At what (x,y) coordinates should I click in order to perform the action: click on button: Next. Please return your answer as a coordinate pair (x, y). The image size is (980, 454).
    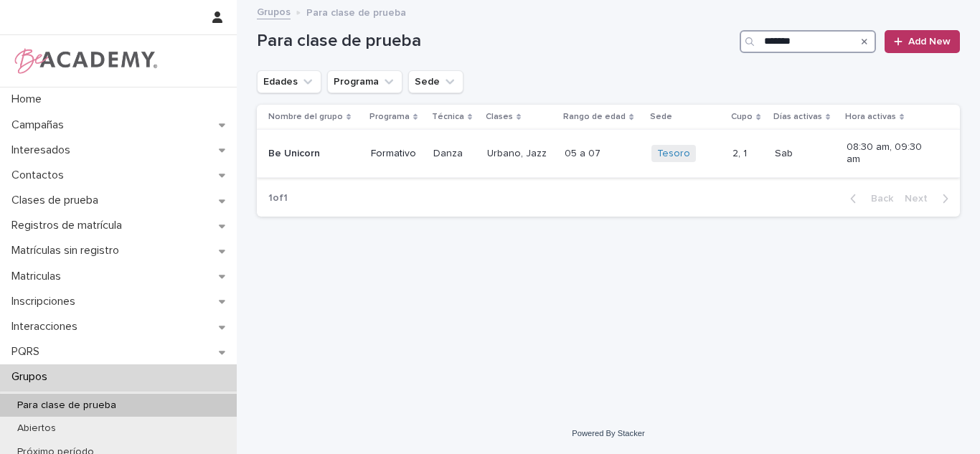
    Looking at the image, I should click on (930, 199).